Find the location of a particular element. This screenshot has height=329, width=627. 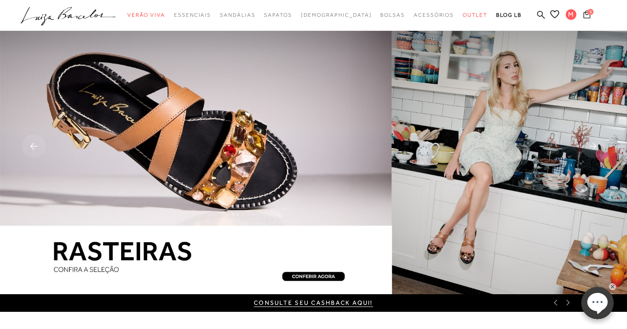

span: BLOG LB is located at coordinates (509, 15).